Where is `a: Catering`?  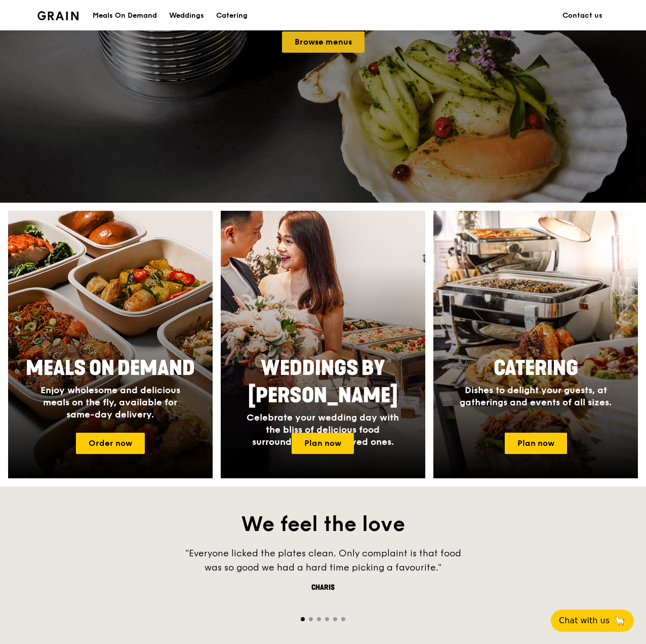
a: Catering is located at coordinates (232, 16).